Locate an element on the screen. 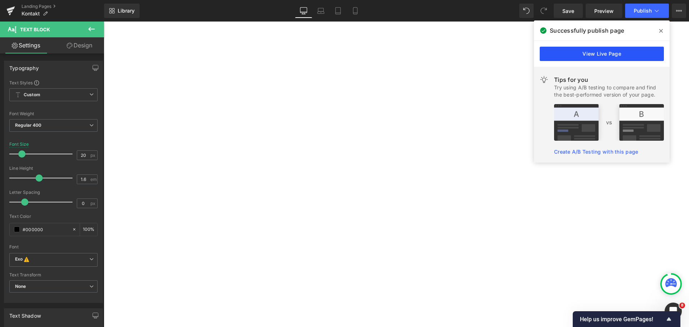  button: Redo is located at coordinates (544, 11).